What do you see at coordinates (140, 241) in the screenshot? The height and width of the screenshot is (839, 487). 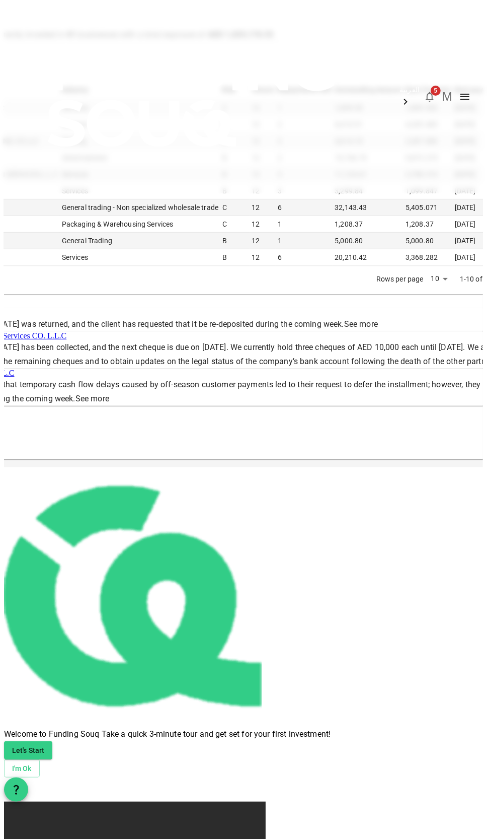 I see `td: General Trading` at bounding box center [140, 241].